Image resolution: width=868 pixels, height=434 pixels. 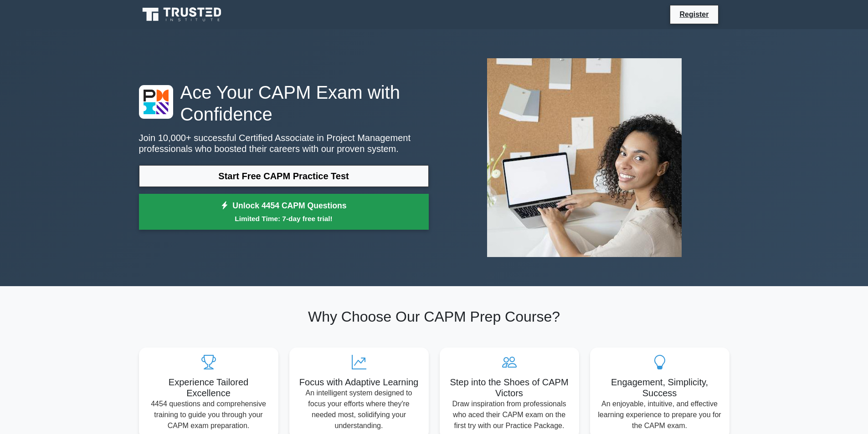 I want to click on a: Unlock 4454 CAPM QuestionsLimited Time: 7-day free trial!, so click(x=284, y=212).